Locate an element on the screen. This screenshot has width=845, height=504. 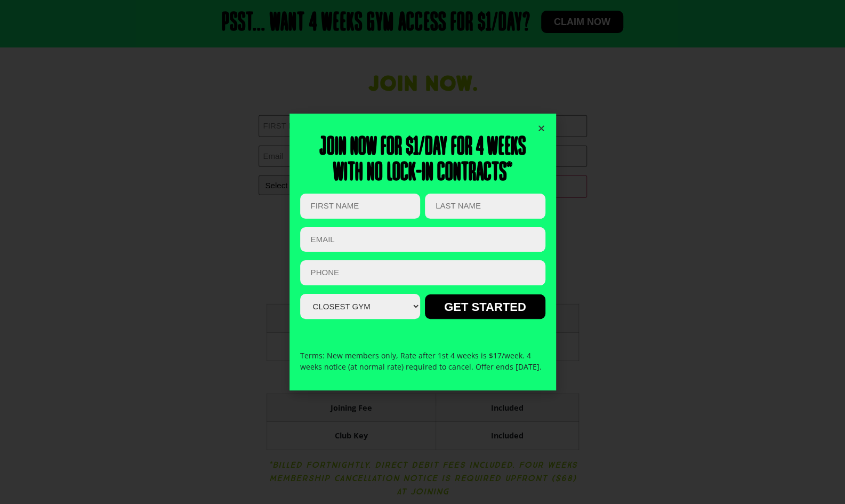
h2: Join now for $1/day for 4 weeks With no lock-in contracts* is located at coordinates (422, 160).